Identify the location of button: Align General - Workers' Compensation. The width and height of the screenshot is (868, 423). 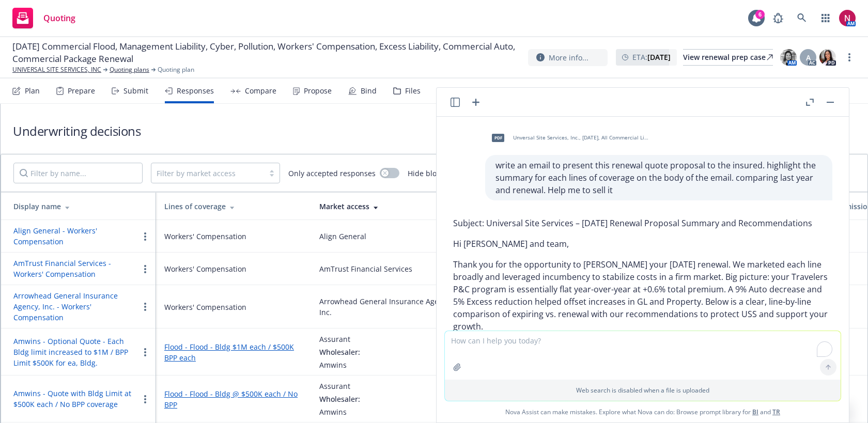
(76, 236).